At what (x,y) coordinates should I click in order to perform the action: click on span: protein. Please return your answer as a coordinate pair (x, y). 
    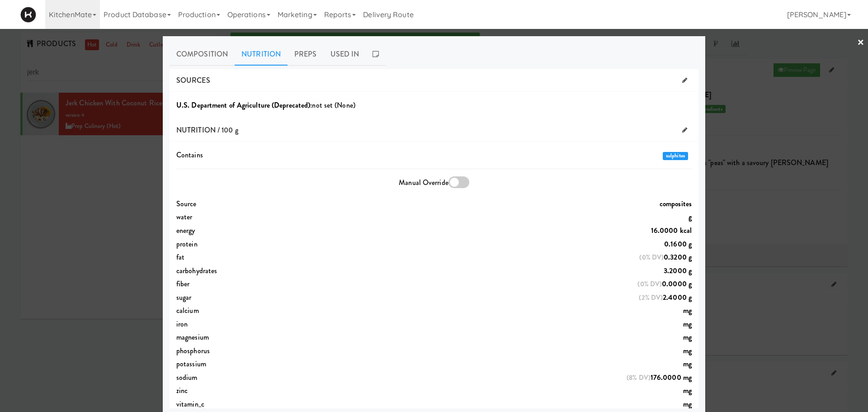
    Looking at the image, I should click on (187, 244).